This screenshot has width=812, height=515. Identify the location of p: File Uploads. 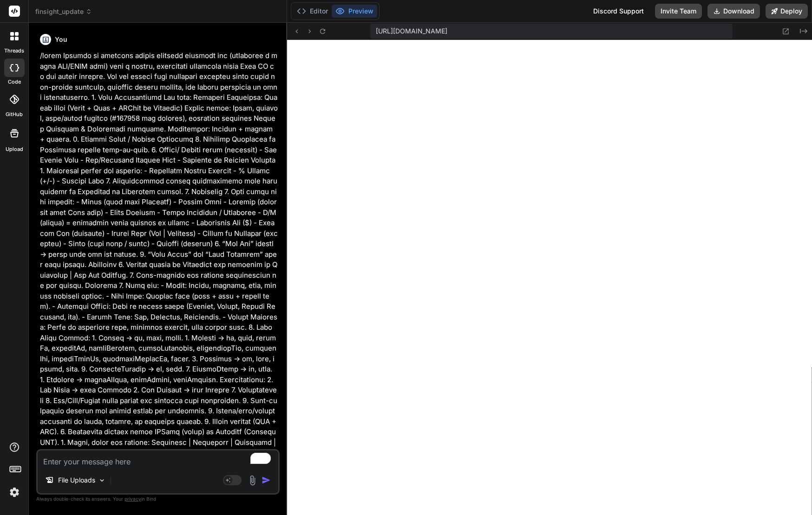
(77, 480).